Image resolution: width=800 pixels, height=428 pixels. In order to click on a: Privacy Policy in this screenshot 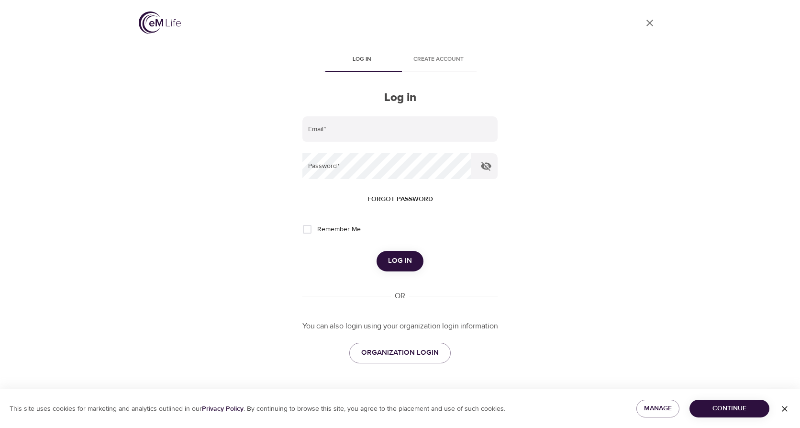, I will do `click(223, 409)`.